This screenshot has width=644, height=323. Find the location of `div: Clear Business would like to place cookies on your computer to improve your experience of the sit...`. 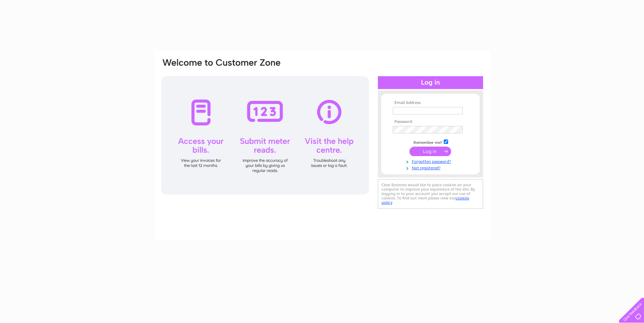

div: Clear Business would like to place cookies on your computer to improve your experience of the sit... is located at coordinates (430, 194).